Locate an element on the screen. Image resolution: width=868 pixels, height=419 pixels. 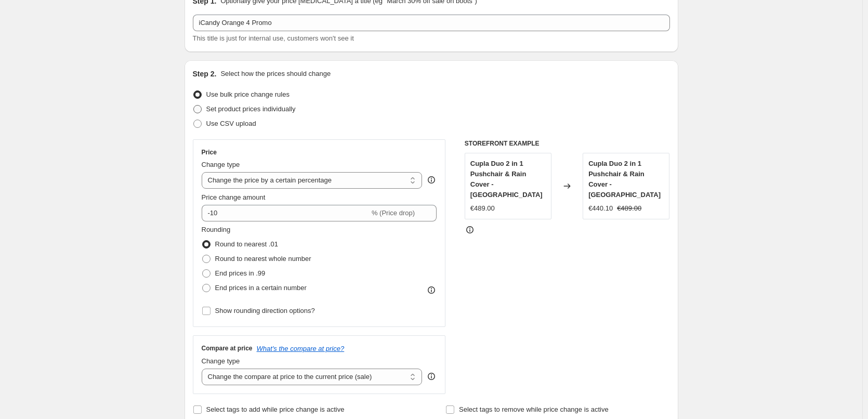
span: % (Price drop) is located at coordinates (393, 212).